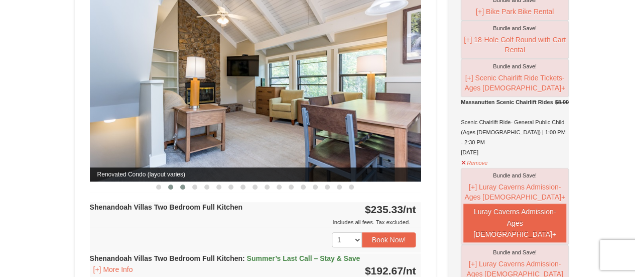  What do you see at coordinates (474, 161) in the screenshot?
I see `button: Remove` at bounding box center [474, 161].